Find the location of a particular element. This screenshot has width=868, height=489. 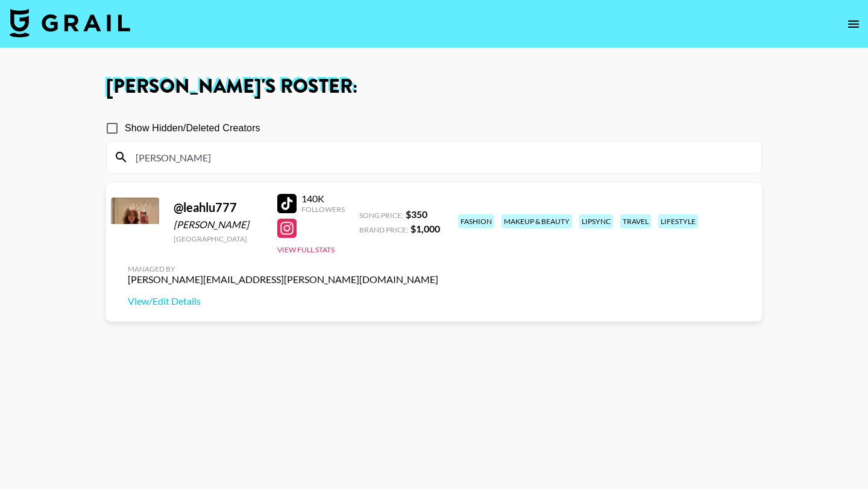

div: makeup & beauty is located at coordinates (536, 221).